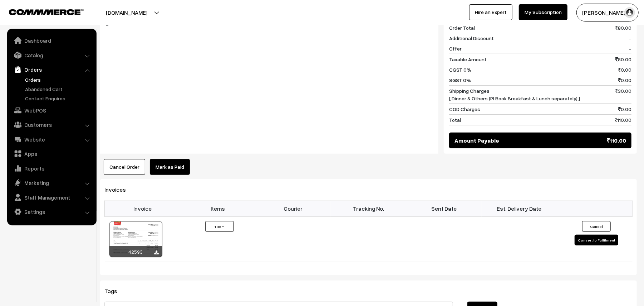 The height and width of the screenshot is (306, 644). What do you see at coordinates (40, 11) in the screenshot?
I see `a: COMMMERCE` at bounding box center [40, 11].